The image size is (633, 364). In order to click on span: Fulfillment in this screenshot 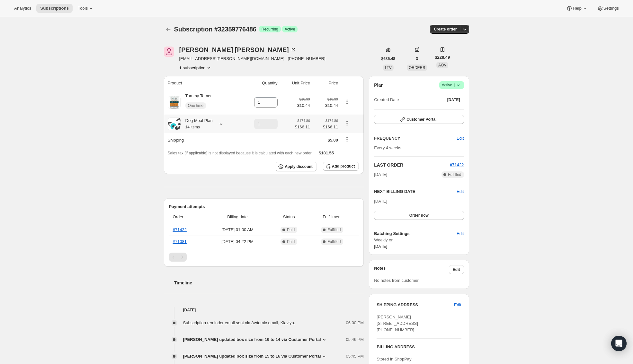, I will do `click(332, 217)`.